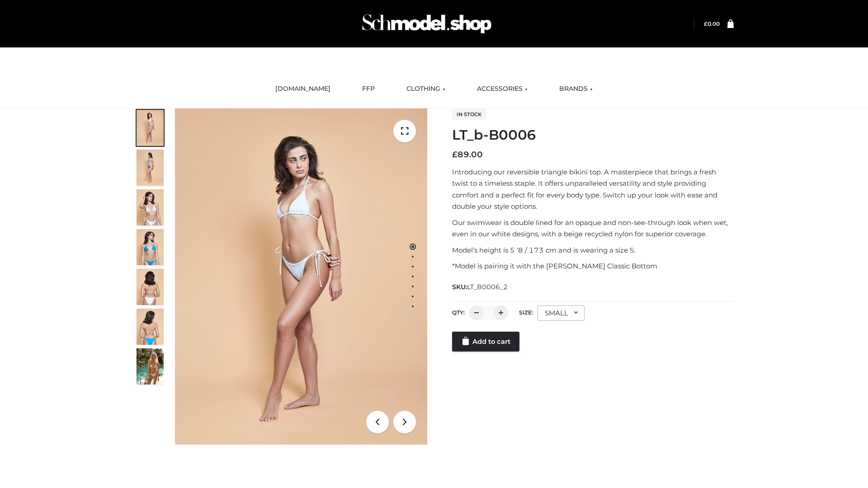  Describe the element at coordinates (458, 312) in the screenshot. I see `label: QTY:` at that location.